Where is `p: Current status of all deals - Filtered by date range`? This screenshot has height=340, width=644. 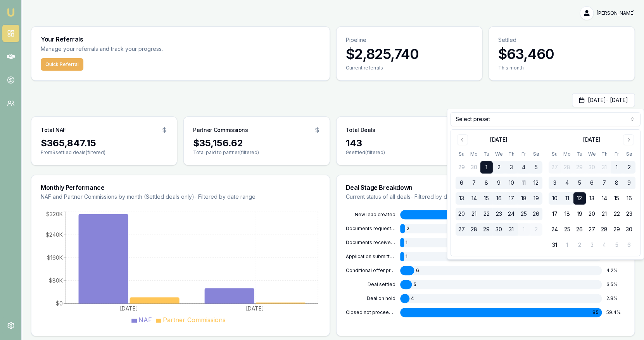 p: Current status of all deals - Filtered by date range is located at coordinates (485, 197).